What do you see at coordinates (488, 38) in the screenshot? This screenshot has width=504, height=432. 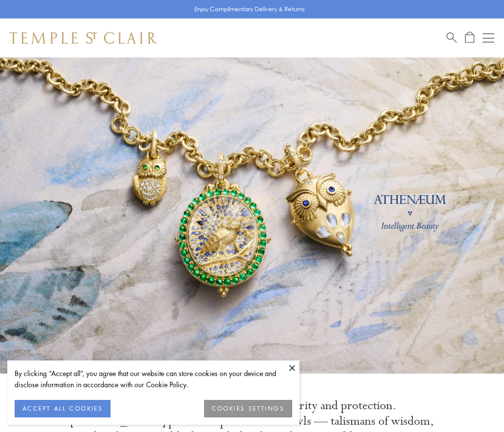 I see `button: Open navigation` at bounding box center [488, 38].